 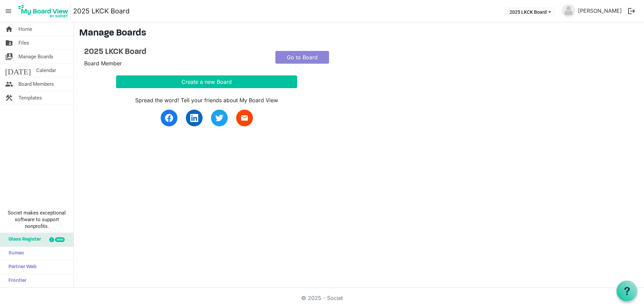 What do you see at coordinates (175, 52) in the screenshot?
I see `h4: 2025 LKCK Board` at bounding box center [175, 52].